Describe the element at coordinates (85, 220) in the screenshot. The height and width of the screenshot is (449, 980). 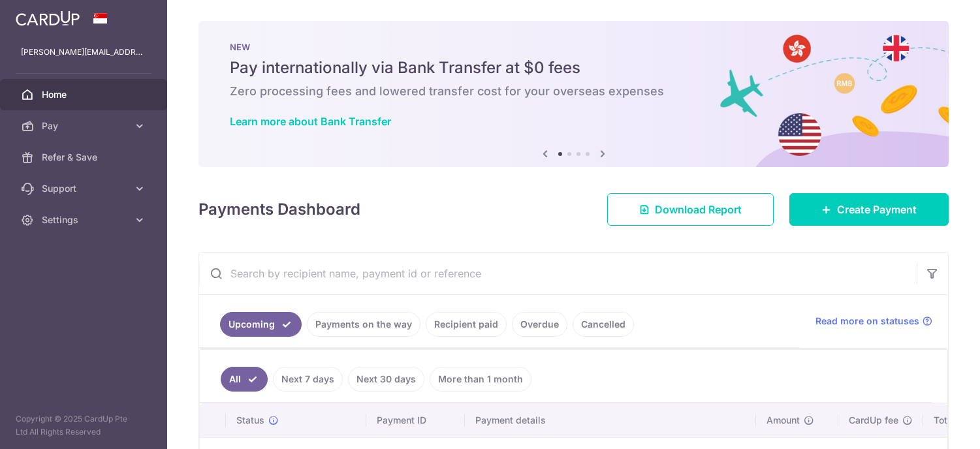
I see `span: Settings` at that location.